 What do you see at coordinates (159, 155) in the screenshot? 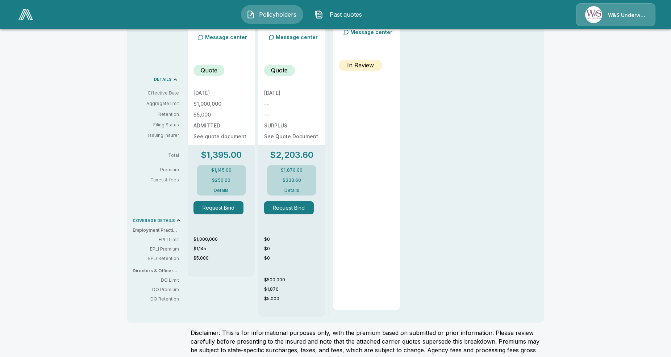
I see `p: Total` at bounding box center [159, 155].